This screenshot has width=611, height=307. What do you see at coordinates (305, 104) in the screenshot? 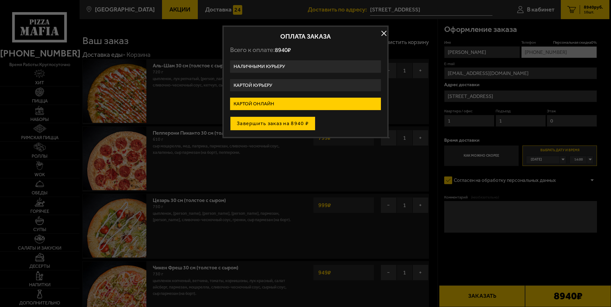
I see `label: Картой онлайн` at bounding box center [305, 104].